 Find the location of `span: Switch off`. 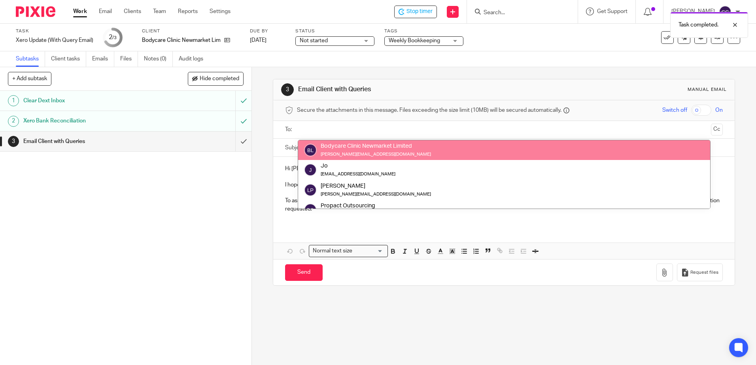

span: Switch off is located at coordinates (674, 110).